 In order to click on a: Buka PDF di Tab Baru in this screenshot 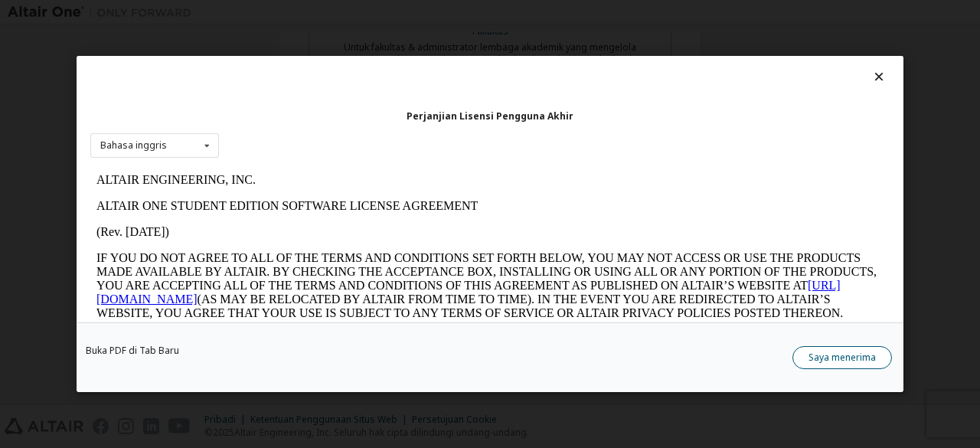, I will do `click(132, 351)`.